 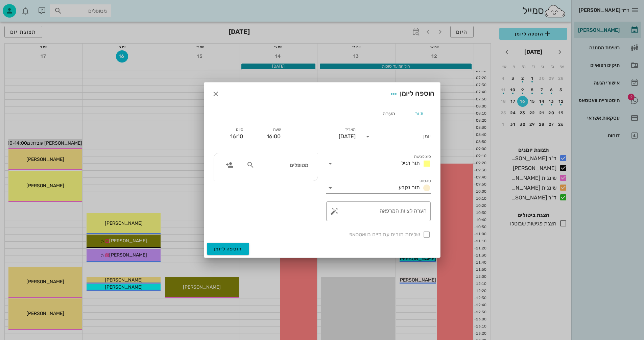 What do you see at coordinates (411, 94) in the screenshot?
I see `div: הוספה ליומן` at bounding box center [411, 94].